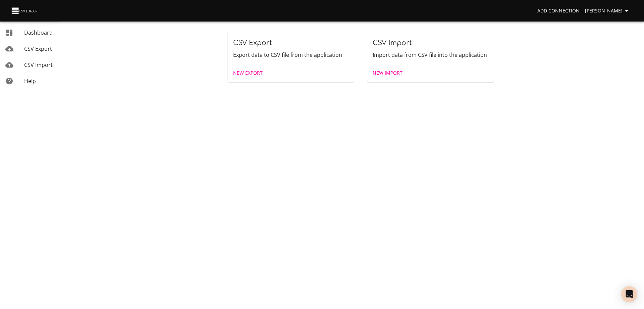 This screenshot has height=309, width=644. Describe the element at coordinates (30, 81) in the screenshot. I see `span: Help` at that location.